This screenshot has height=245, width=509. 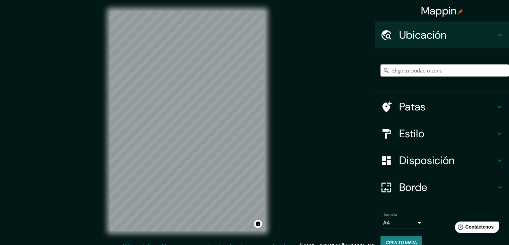 I want to click on div: Borde, so click(x=442, y=187).